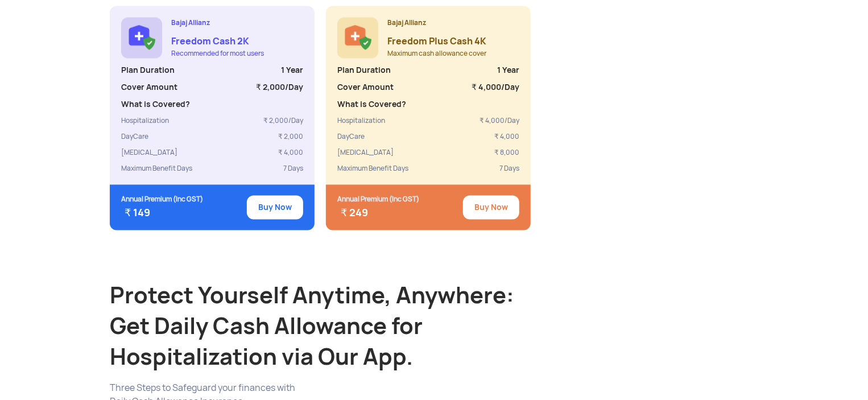 The image size is (868, 400). What do you see at coordinates (437, 54) in the screenshot?
I see `div: Maximum cash allowance cover` at bounding box center [437, 54].